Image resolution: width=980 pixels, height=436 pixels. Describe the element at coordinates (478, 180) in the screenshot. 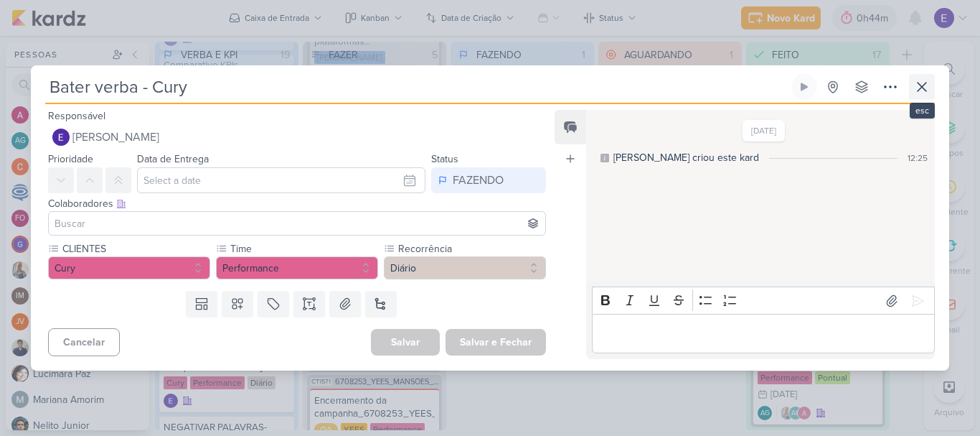

I see `div: FAZENDO` at that location.